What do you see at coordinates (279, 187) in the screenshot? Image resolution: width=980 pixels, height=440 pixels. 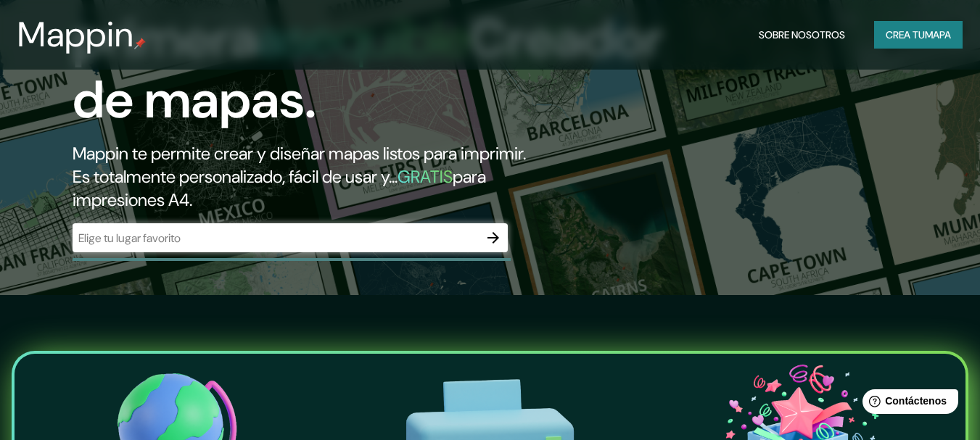 I see `font: para impresiones A4.` at bounding box center [279, 187].